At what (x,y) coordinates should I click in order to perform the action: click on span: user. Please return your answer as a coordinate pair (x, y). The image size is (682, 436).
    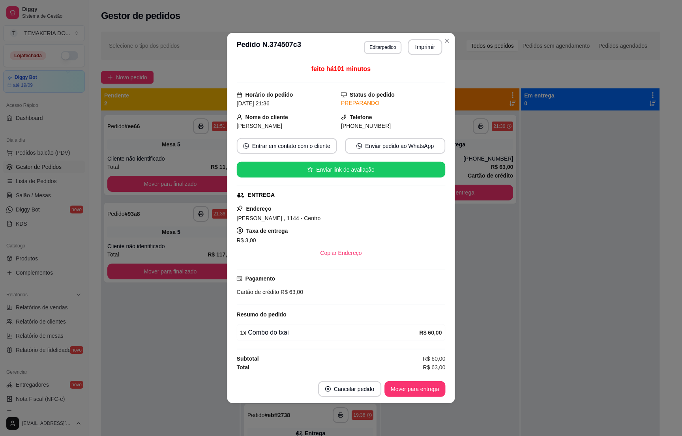
    Looking at the image, I should click on (240, 117).